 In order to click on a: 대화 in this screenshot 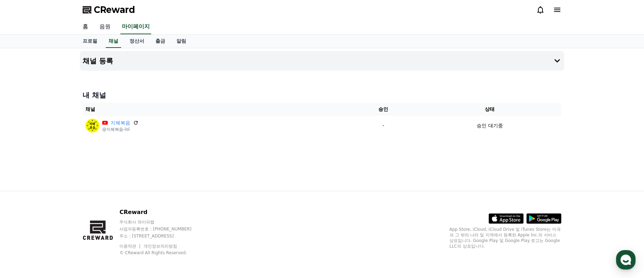, I will do `click(68, 228)`.